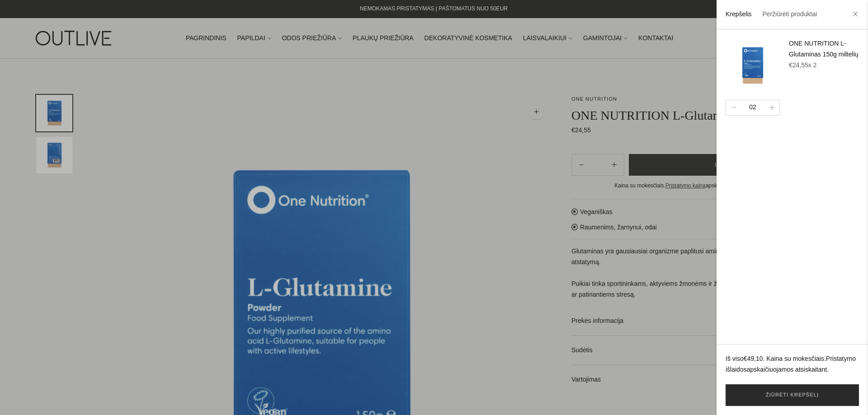 The width and height of the screenshot is (868, 415). What do you see at coordinates (753, 358) in the screenshot?
I see `span: €49,10` at bounding box center [753, 358].